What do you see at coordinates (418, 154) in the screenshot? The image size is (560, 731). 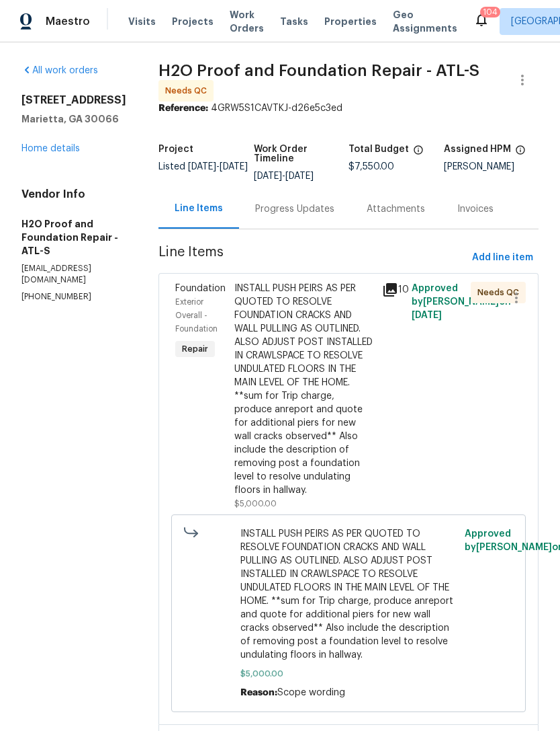 I see `span: The total cost of line items that have been proposed by Opendoor. This sum includes line items th...` at bounding box center [418, 154].